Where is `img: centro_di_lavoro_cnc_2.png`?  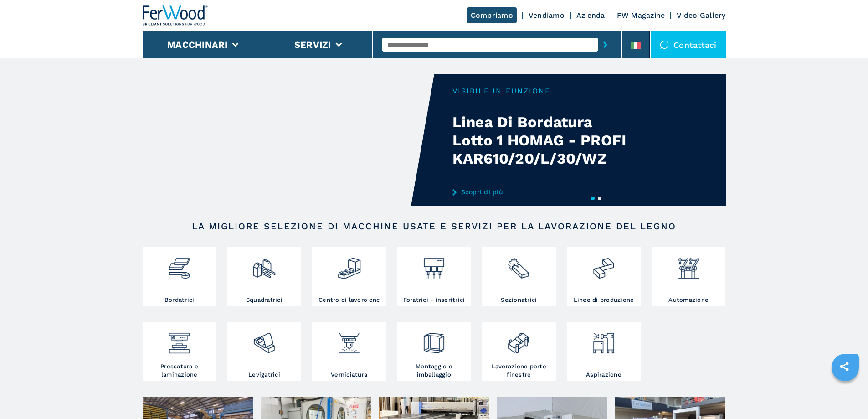
img: centro_di_lavoro_cnc_2.png is located at coordinates (349, 265).